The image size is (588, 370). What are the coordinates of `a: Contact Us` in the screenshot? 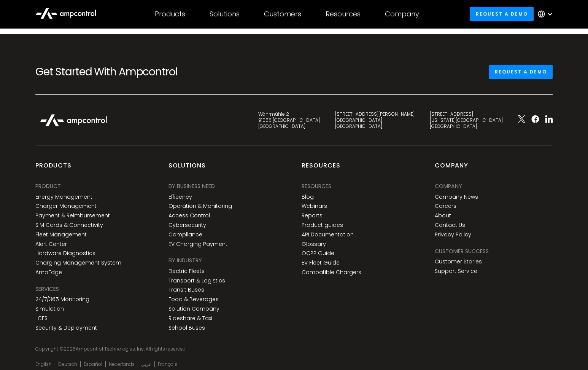 It's located at (450, 225).